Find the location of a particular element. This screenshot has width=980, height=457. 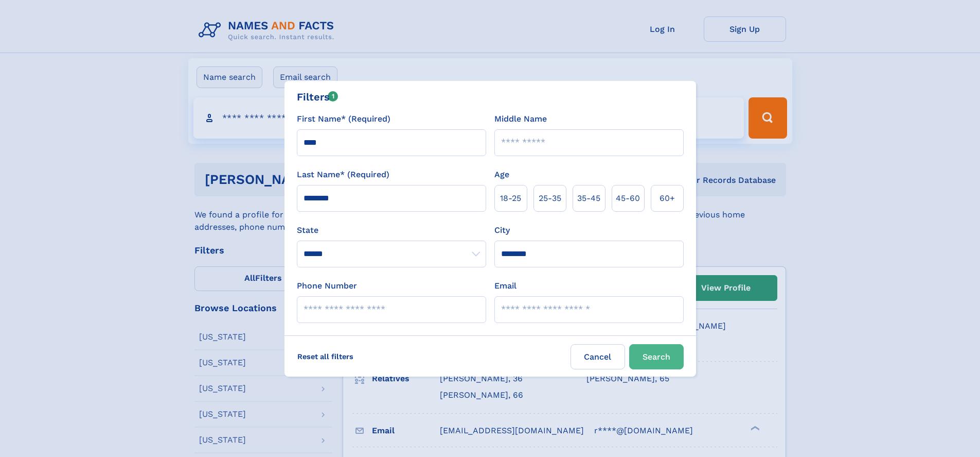

span: 35‑45 is located at coordinates (588, 198).